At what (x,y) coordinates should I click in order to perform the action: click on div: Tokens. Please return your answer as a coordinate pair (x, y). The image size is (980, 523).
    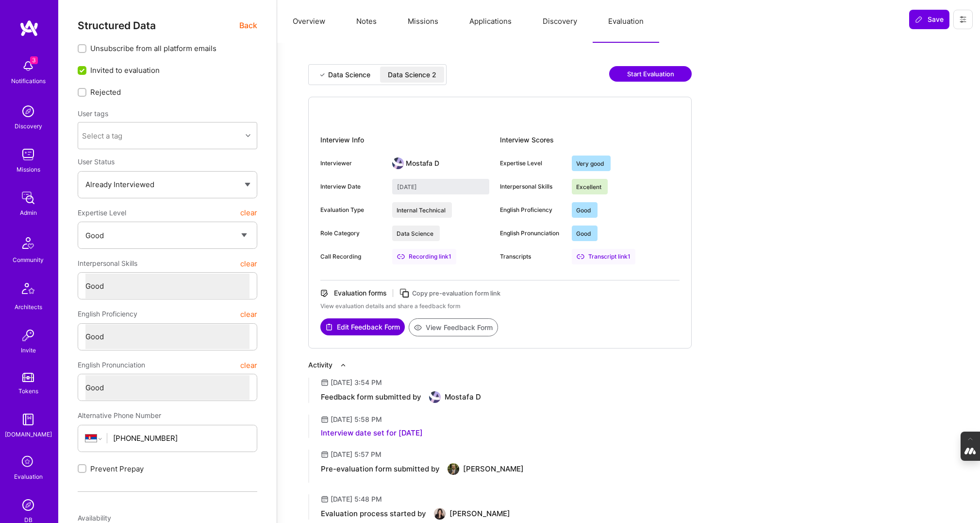
    Looking at the image, I should click on (28, 391).